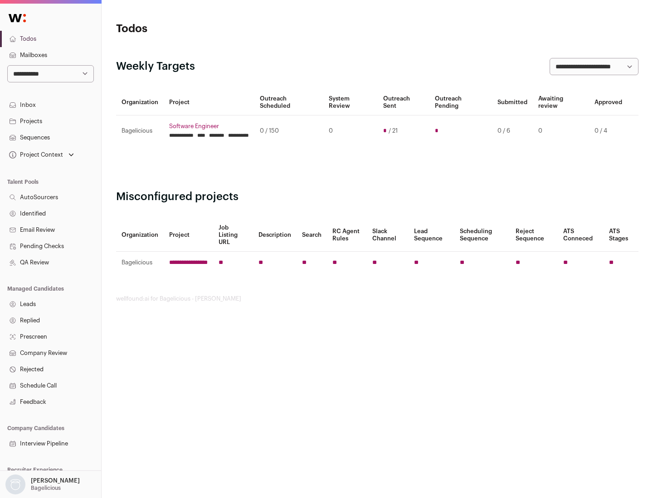 The height and width of the screenshot is (498, 653). I want to click on th: Lead Sequence, so click(431, 235).